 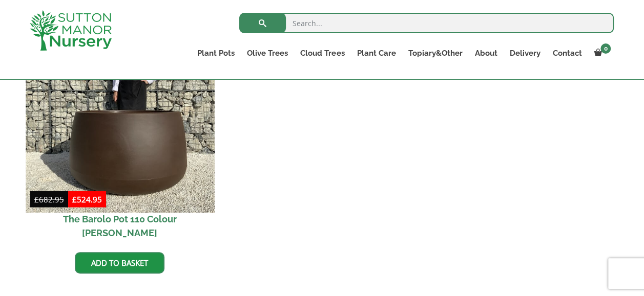 What do you see at coordinates (524, 53) in the screenshot?
I see `a: Delivery` at bounding box center [524, 53].